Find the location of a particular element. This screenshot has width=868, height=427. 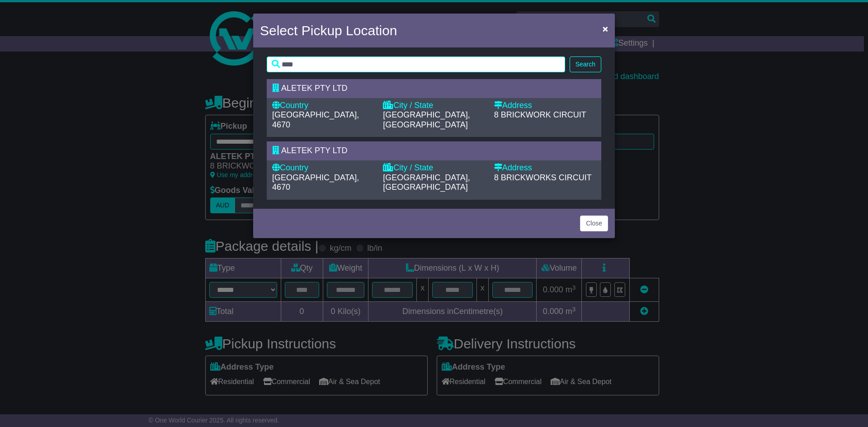

span: 8 BRICKWORKS CIRCUIT is located at coordinates (543, 178).